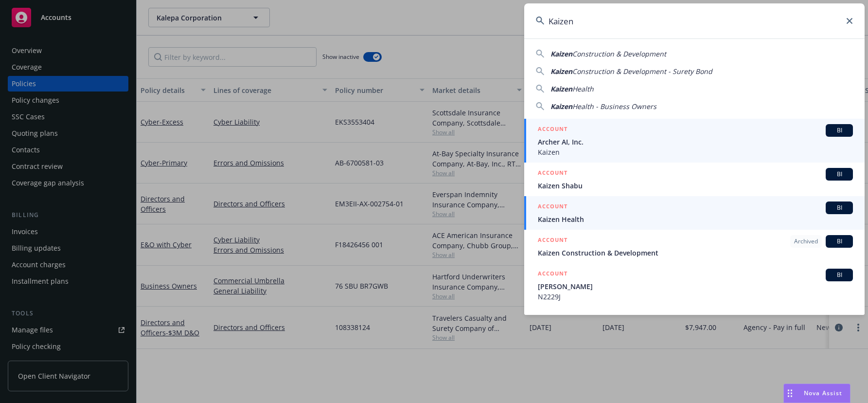  I want to click on div: Drag to move, so click(790, 393).